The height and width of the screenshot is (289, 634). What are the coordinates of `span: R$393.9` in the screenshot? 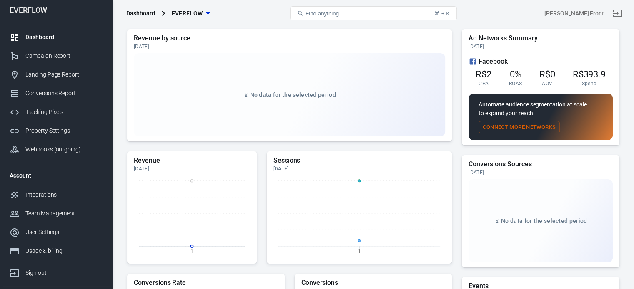 It's located at (589, 74).